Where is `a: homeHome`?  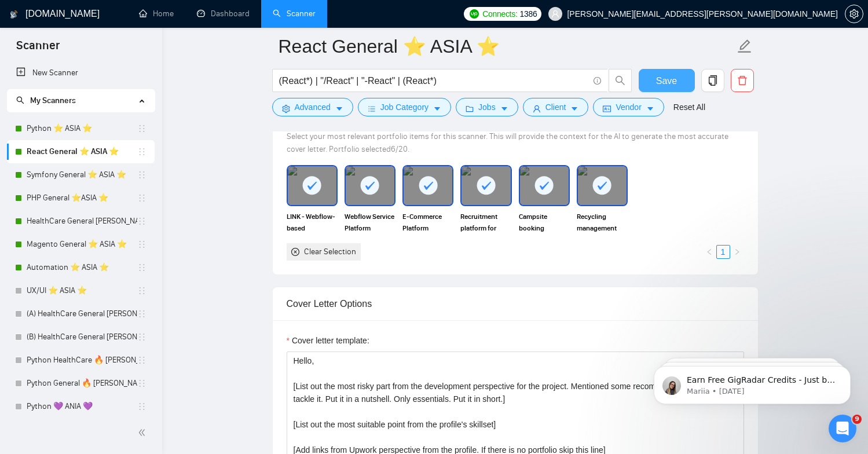
a: homeHome is located at coordinates (156, 13).